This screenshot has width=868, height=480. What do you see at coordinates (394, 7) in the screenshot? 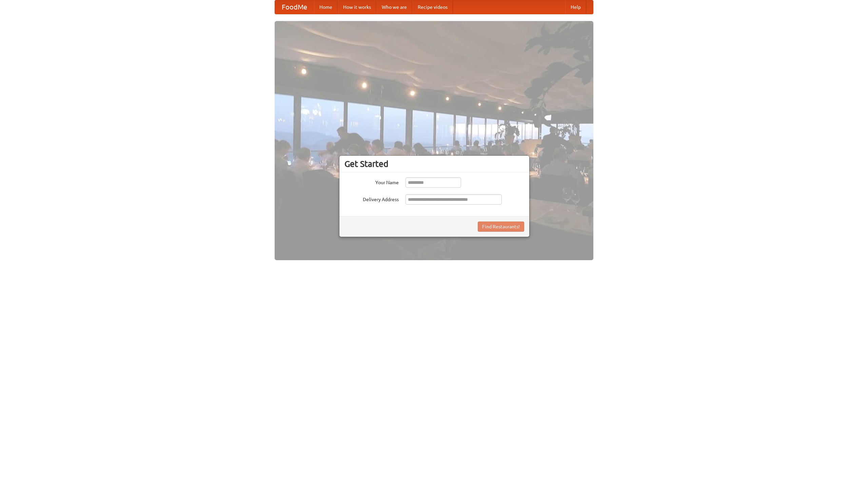
I see `a: Who we are` at bounding box center [394, 7].